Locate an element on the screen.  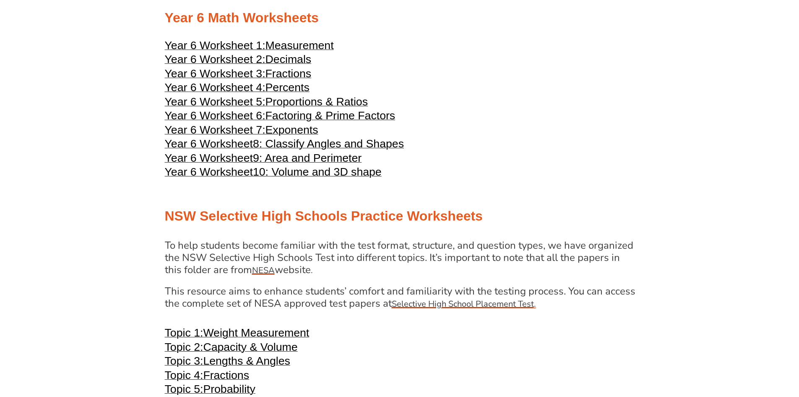
a: Selective High School Placement Test. is located at coordinates (464, 303).